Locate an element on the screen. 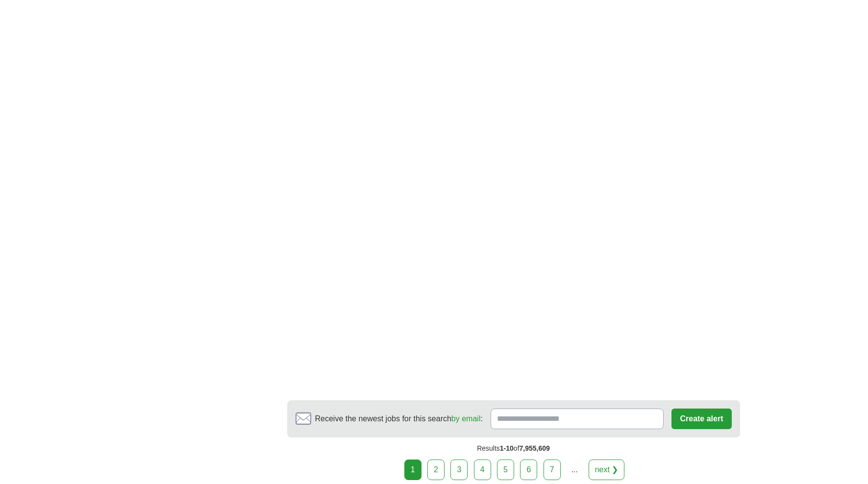  a: 3 is located at coordinates (459, 470).